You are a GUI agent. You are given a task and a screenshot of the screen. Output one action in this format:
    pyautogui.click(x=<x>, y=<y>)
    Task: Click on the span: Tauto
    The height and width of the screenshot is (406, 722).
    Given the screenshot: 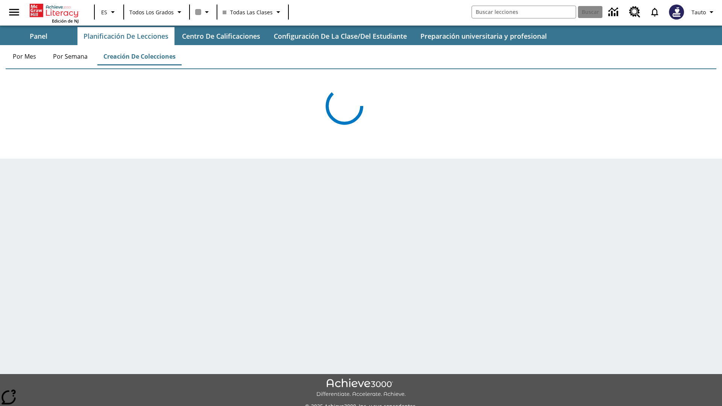 What is the action you would take?
    pyautogui.click(x=699, y=12)
    